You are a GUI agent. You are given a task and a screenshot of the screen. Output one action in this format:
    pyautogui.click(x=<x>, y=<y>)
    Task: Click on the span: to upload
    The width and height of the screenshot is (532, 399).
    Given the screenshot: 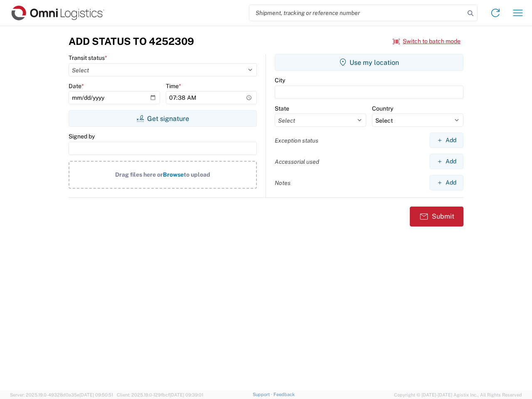 What is the action you would take?
    pyautogui.click(x=197, y=175)
    